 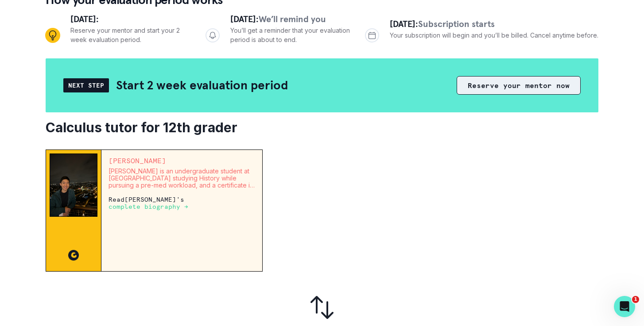 I want to click on p: Your subscription will begin and you’ll be billed. Cancel anytime before., so click(x=494, y=35).